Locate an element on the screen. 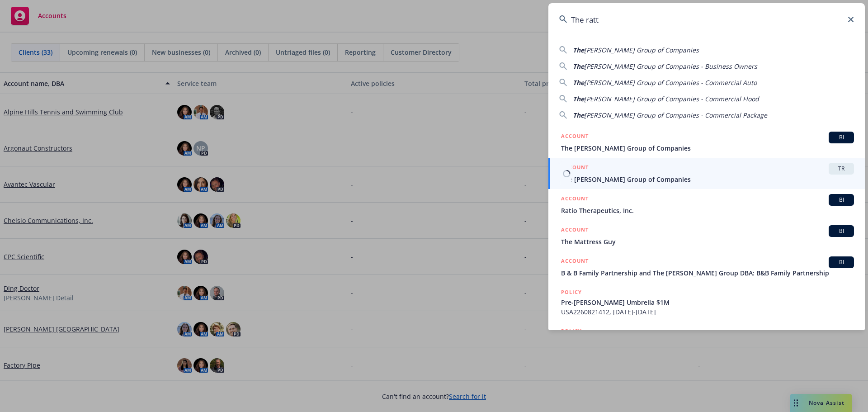 This screenshot has height=412, width=868. a: ACCOUNTBIThe Mattress Guy is located at coordinates (706, 236).